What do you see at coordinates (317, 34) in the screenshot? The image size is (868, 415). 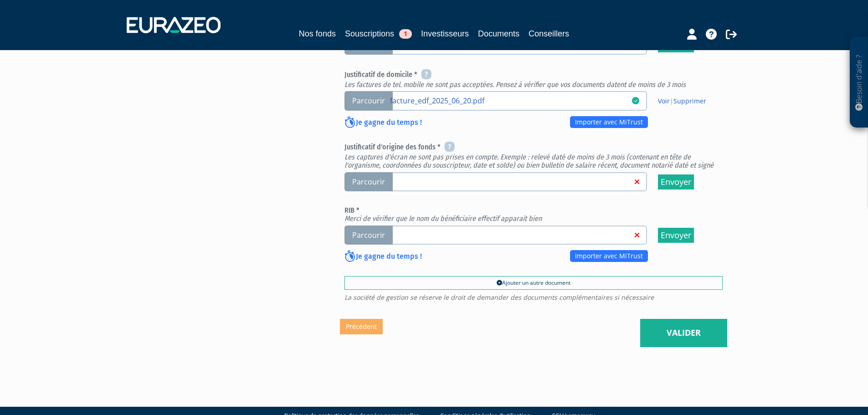 I see `a: Nos fonds` at bounding box center [317, 34].